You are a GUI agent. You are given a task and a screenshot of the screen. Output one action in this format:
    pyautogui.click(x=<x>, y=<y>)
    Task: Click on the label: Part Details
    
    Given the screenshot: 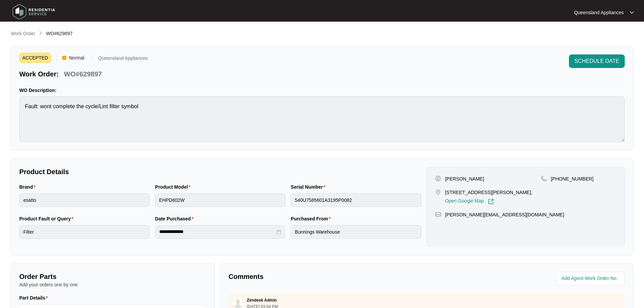 What is the action you would take?
    pyautogui.click(x=35, y=298)
    